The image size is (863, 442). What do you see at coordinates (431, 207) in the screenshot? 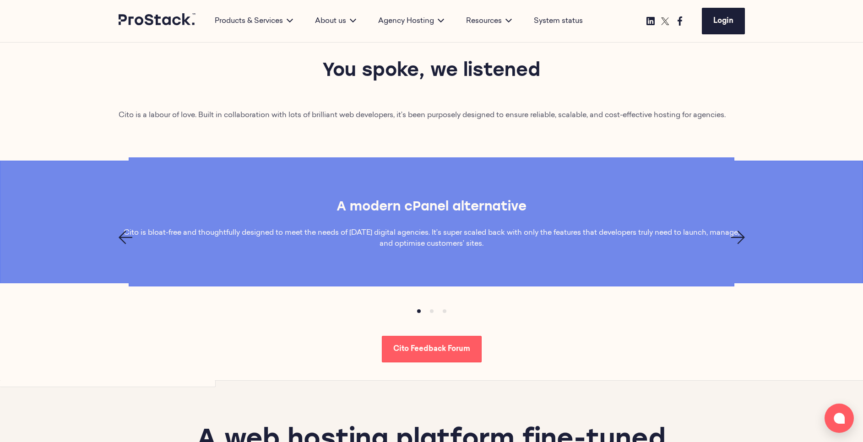
I see `p: A modern cPanel alternative` at bounding box center [431, 207].